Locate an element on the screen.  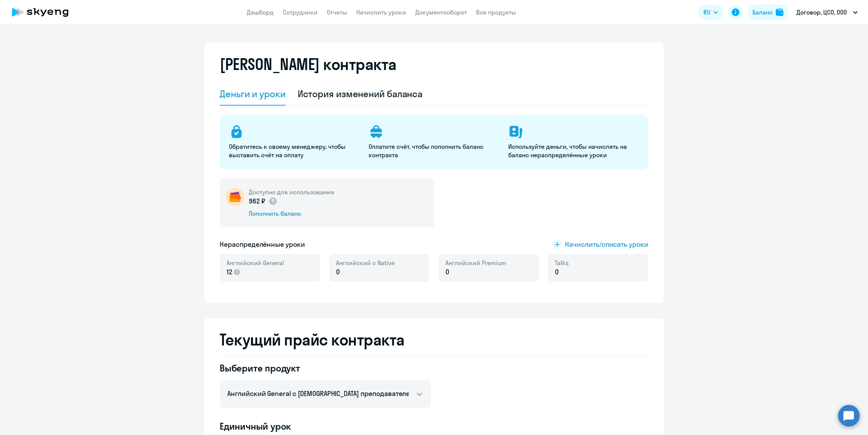
p: Обратитесь к своему менеджеру, чтобы выставить счёт на оплату is located at coordinates (294, 151).